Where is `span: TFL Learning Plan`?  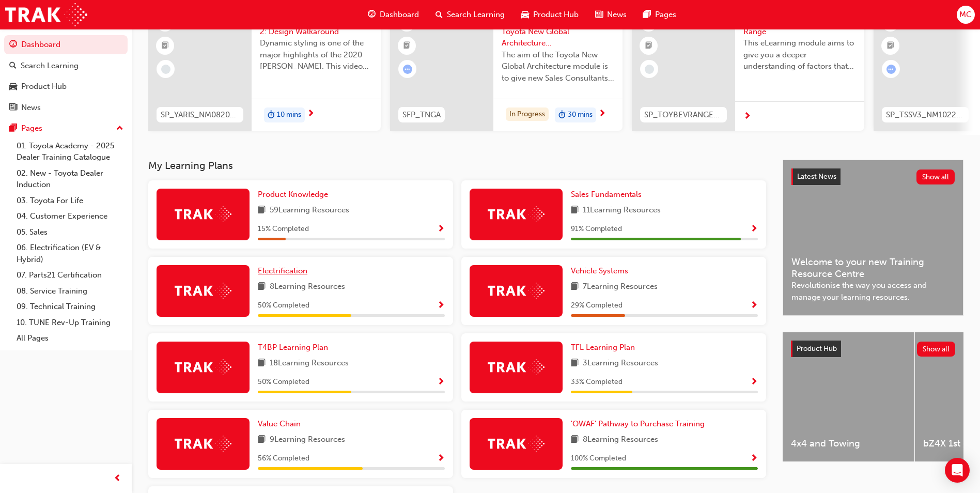
span: TFL Learning Plan is located at coordinates (603, 347).